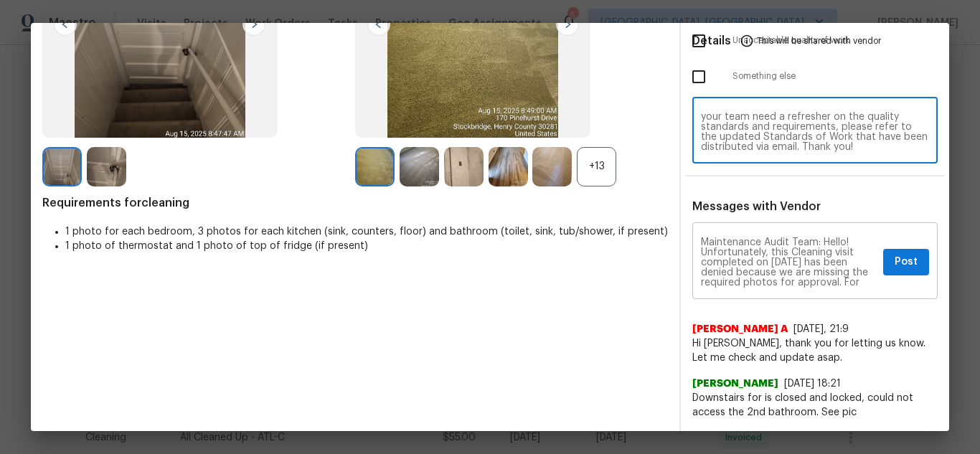 The height and width of the screenshot is (454, 980). I want to click on li: 1 photo for each bedroom, 3 photos for each kitchen (sink, counters, floor) and bathroom (toilet,..., so click(367, 232).